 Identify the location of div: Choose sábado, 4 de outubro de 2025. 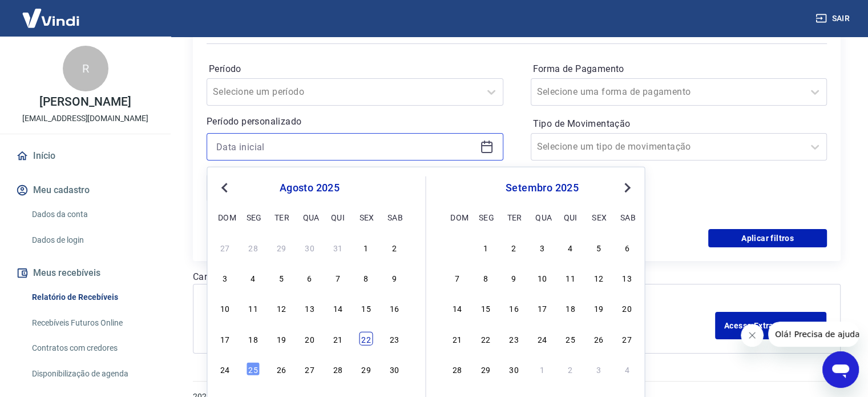
(627, 369).